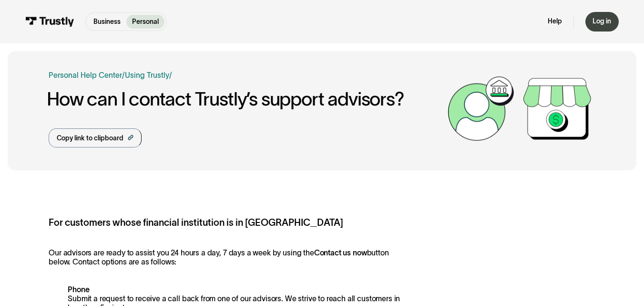 The width and height of the screenshot is (644, 306). What do you see at coordinates (85, 75) in the screenshot?
I see `a: Personal Help Center` at bounding box center [85, 75].